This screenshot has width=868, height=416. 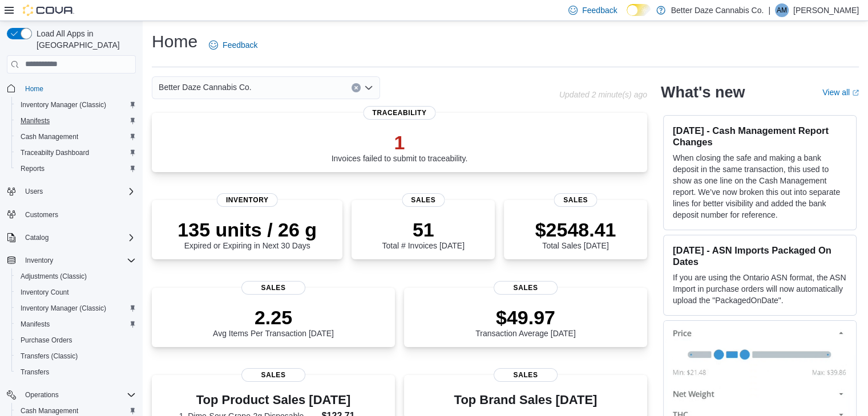 What do you see at coordinates (423, 230) in the screenshot?
I see `p: 51` at bounding box center [423, 230].